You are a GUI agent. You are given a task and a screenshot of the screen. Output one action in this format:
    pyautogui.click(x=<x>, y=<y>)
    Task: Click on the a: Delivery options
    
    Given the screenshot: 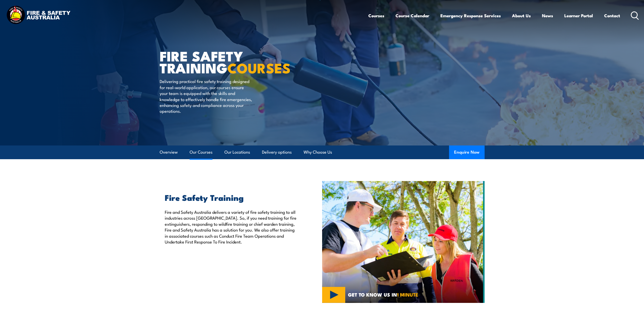 What is the action you would take?
    pyautogui.click(x=277, y=152)
    